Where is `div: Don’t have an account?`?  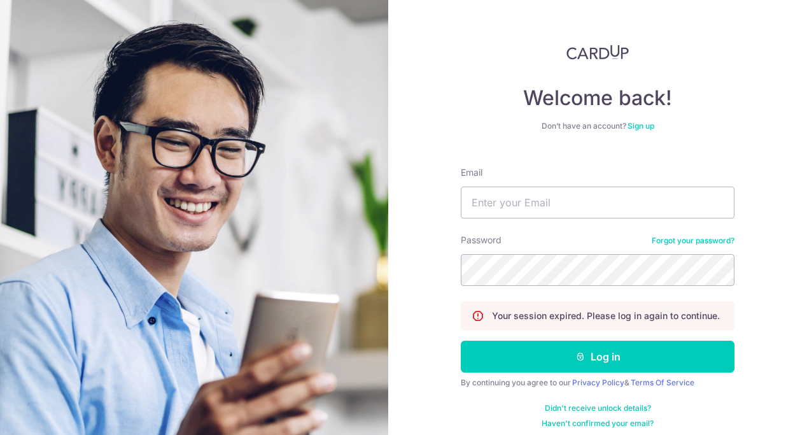
div: Don’t have an account? is located at coordinates (598, 126).